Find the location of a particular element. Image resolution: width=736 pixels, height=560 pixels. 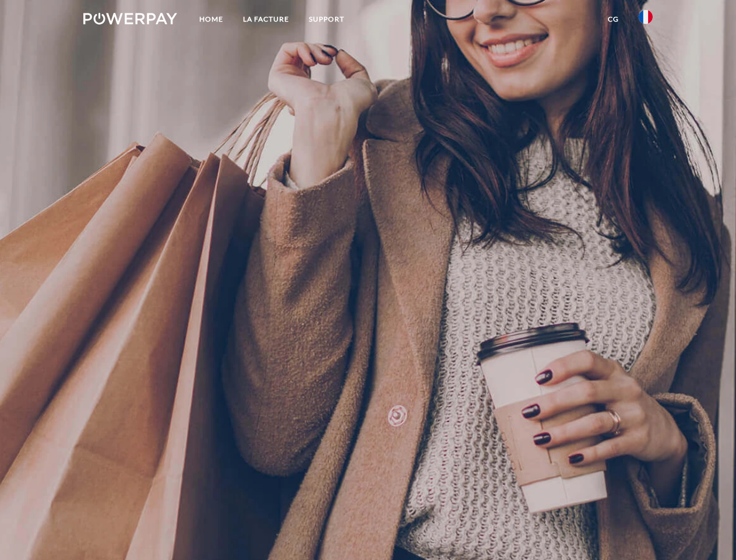

a: CG is located at coordinates (613, 20).